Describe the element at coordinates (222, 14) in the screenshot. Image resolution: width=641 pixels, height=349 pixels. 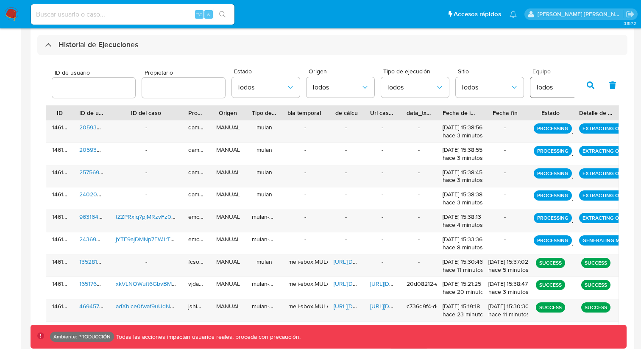
I see `button: search-icon` at that location.